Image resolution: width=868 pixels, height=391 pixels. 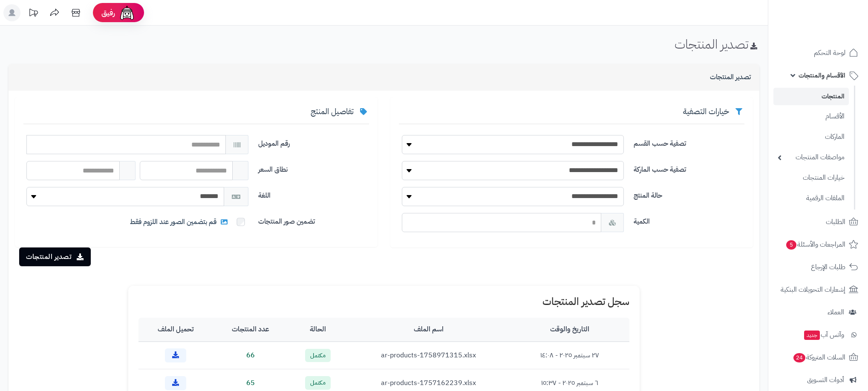 I want to click on label: اللغة, so click(x=314, y=194).